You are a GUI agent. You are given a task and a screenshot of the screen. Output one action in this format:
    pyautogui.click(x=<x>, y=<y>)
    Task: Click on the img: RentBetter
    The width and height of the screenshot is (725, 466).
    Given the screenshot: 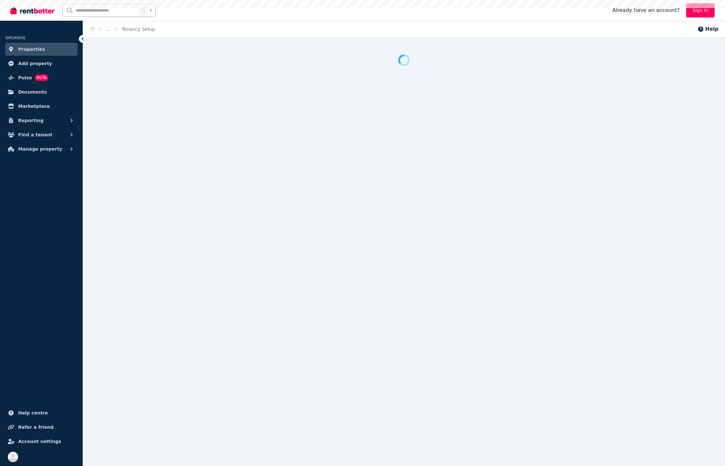 What is the action you would take?
    pyautogui.click(x=32, y=10)
    